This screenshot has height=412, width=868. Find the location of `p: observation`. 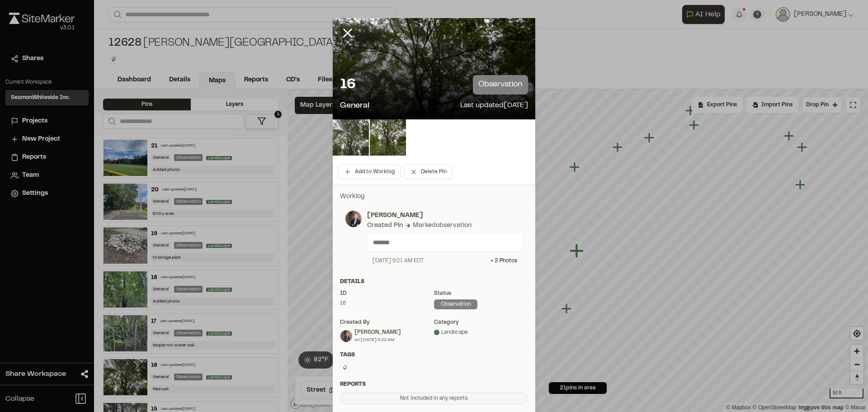

p: observation is located at coordinates (501, 85).